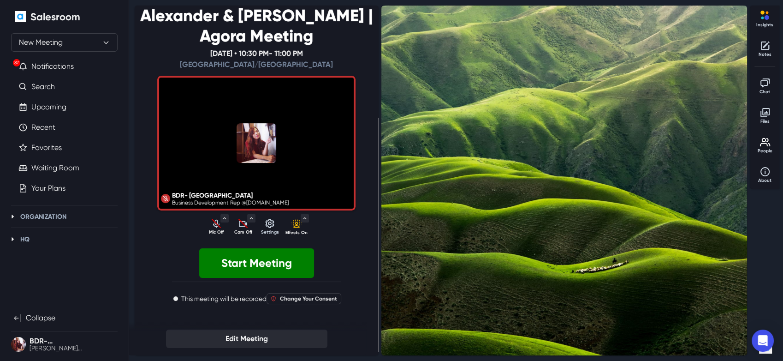 The width and height of the screenshot is (783, 361). What do you see at coordinates (49, 107) in the screenshot?
I see `a: Upcoming` at bounding box center [49, 107].